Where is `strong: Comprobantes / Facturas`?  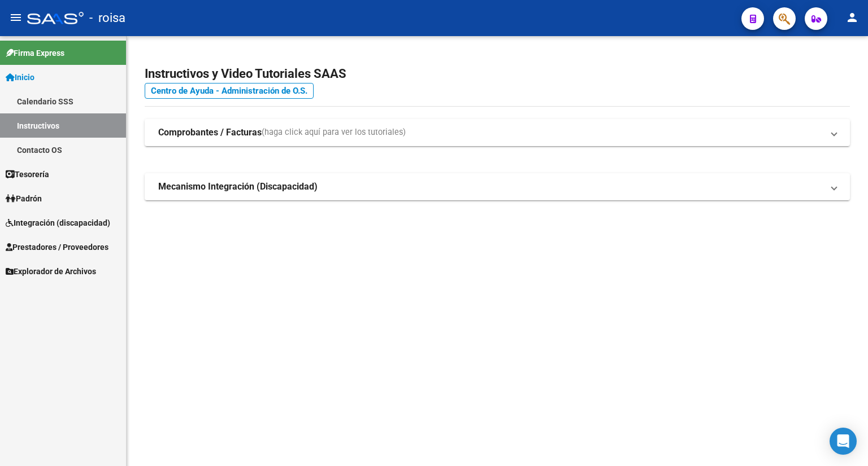 strong: Comprobantes / Facturas is located at coordinates (209, 132).